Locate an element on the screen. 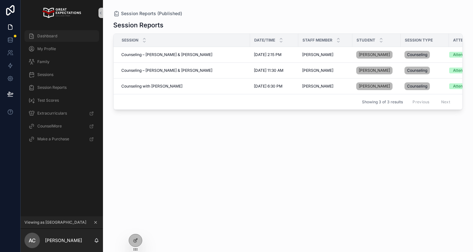 The height and width of the screenshot is (252, 473). span: Make a Purchase is located at coordinates (53, 139).